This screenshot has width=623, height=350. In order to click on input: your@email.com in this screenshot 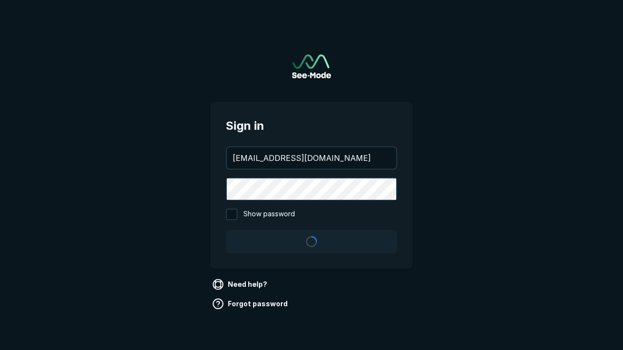, I will do `click(312, 158)`.